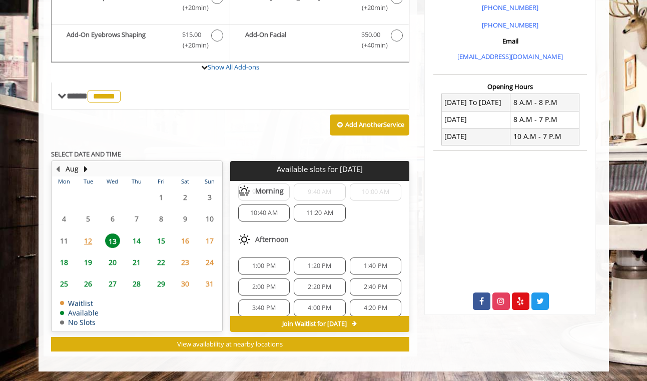 This screenshot has height=381, width=647. I want to click on h3: Opening Hours, so click(510, 87).